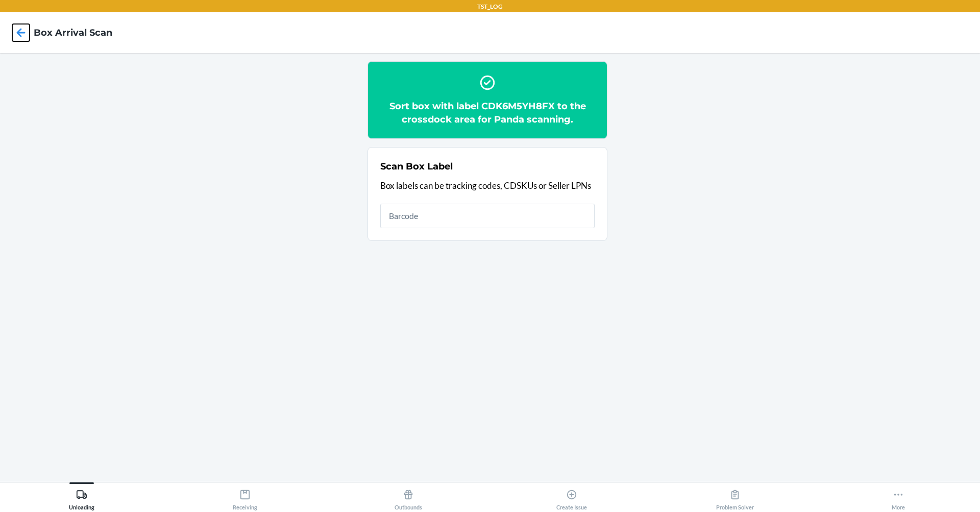 Image resolution: width=980 pixels, height=512 pixels. What do you see at coordinates (245, 497) in the screenshot?
I see `div: Receiving` at bounding box center [245, 497].